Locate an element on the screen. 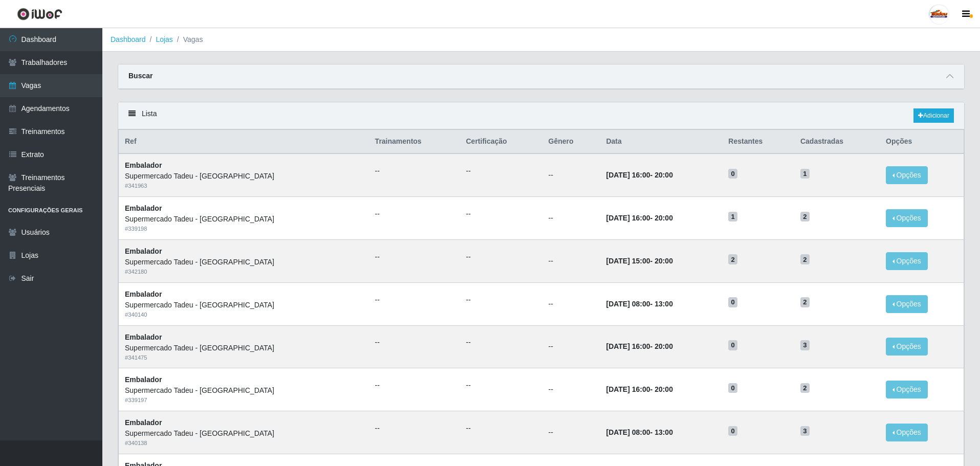 The width and height of the screenshot is (980, 466). a: Lojas is located at coordinates (164, 39).